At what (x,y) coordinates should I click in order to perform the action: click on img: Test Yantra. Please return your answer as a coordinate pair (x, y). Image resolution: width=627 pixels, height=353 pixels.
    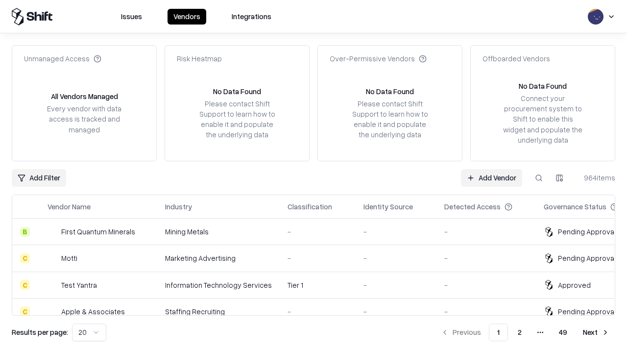
    Looking at the image, I should click on (52, 284).